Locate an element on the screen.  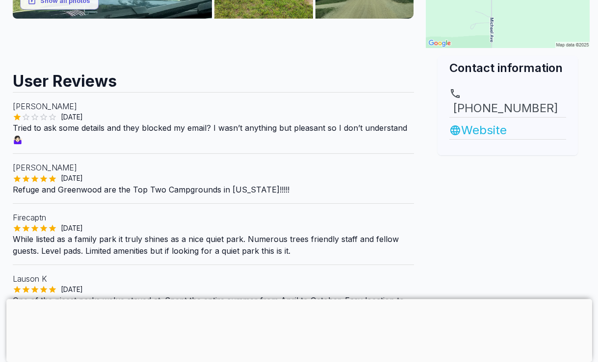
h2: Contact information is located at coordinates (508, 68).